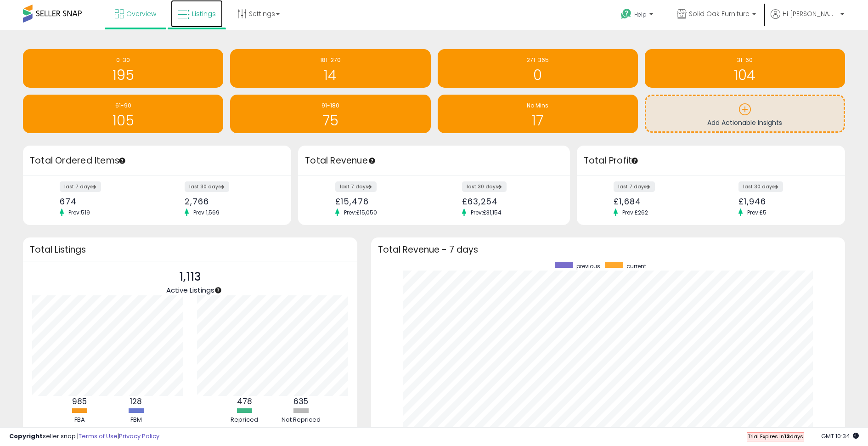 The height and width of the screenshot is (446, 868). I want to click on div: 2,766, so click(230, 201).